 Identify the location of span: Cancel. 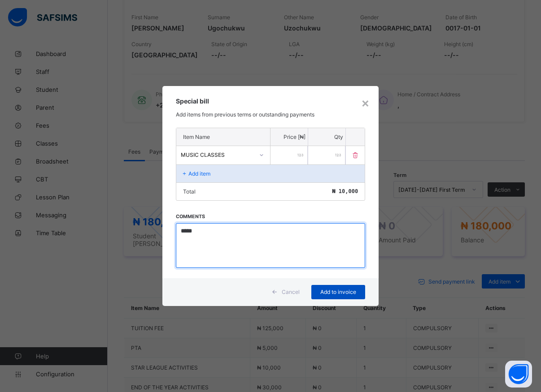
(291, 292).